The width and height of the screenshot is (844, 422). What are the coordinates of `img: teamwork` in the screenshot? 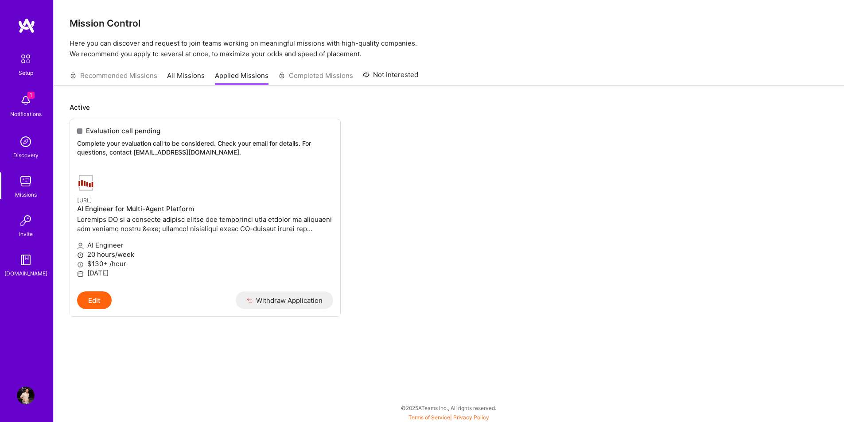 It's located at (26, 181).